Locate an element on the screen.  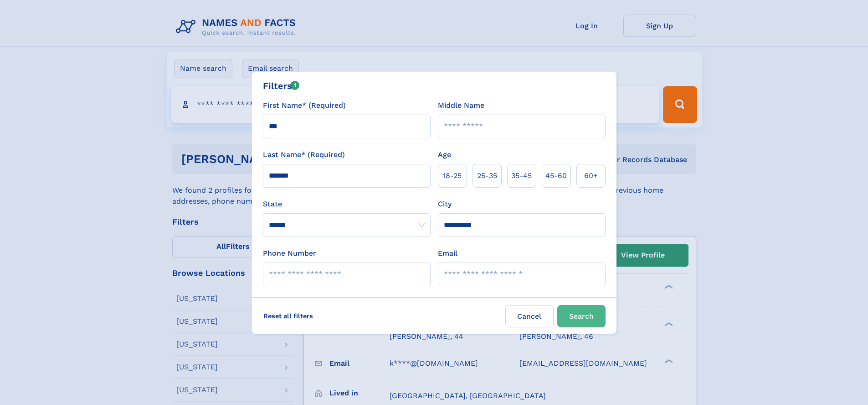
button: Search is located at coordinates (581, 315).